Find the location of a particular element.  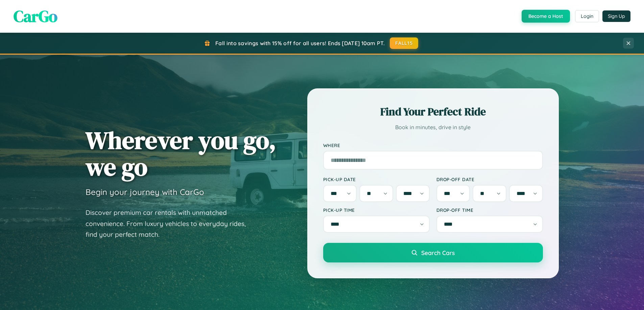

h2: Find Your Perfect Ride is located at coordinates (433, 112).